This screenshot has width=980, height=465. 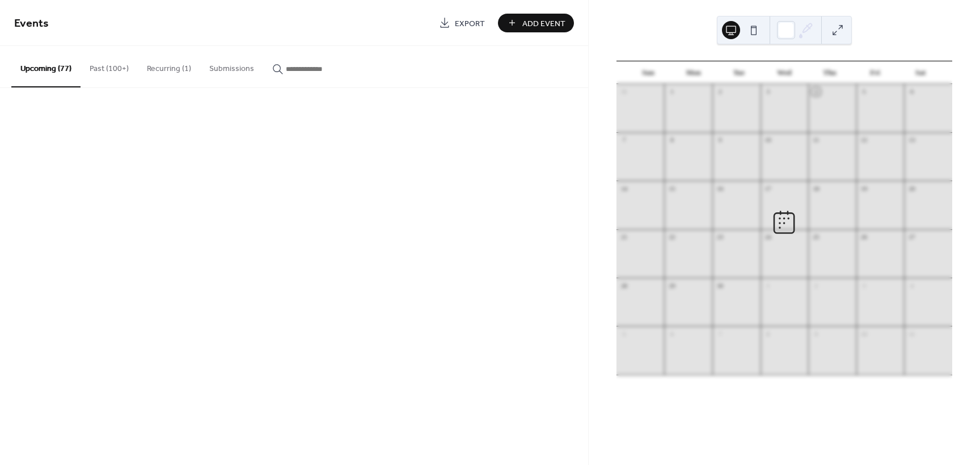 I want to click on a: Export, so click(x=461, y=22).